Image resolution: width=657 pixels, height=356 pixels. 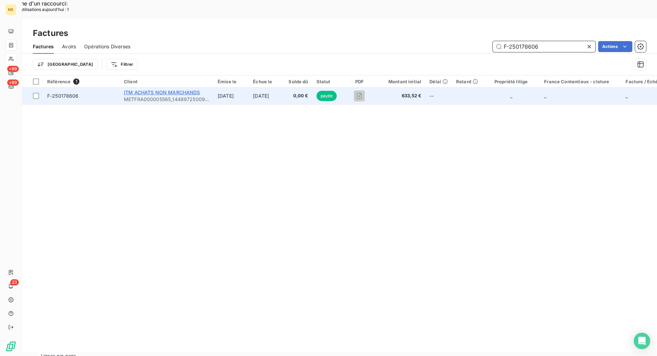 I want to click on div: PDF, so click(x=359, y=81).